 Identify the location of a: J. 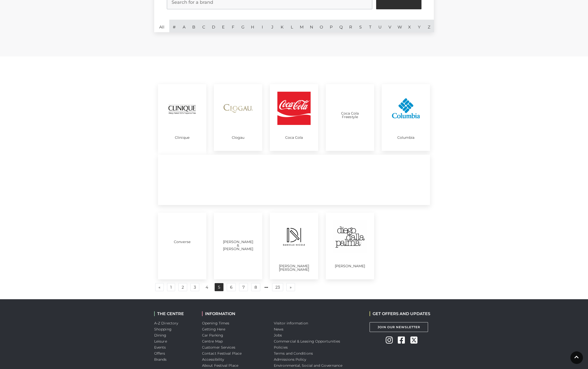
(272, 26).